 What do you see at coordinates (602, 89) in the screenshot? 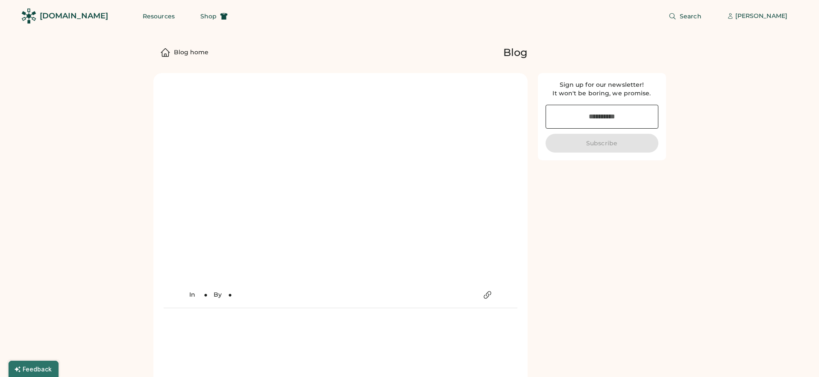
I see `div: Sign up for our newsletter! It won't be boring, we promise.` at bounding box center [602, 89].